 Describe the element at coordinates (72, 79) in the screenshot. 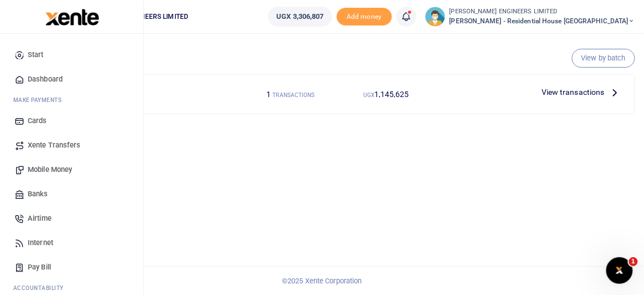

I see `a: Dashboard` at that location.